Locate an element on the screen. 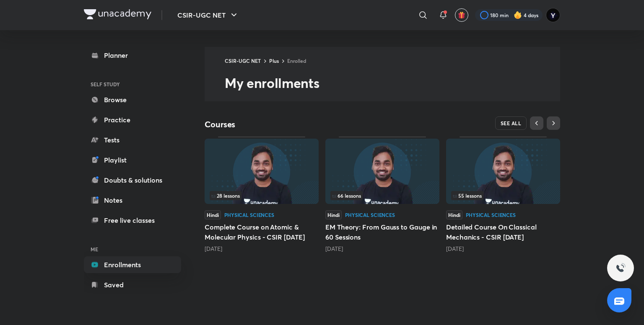 Image resolution: width=644 pixels, height=325 pixels. h6: ME is located at coordinates (132, 249).